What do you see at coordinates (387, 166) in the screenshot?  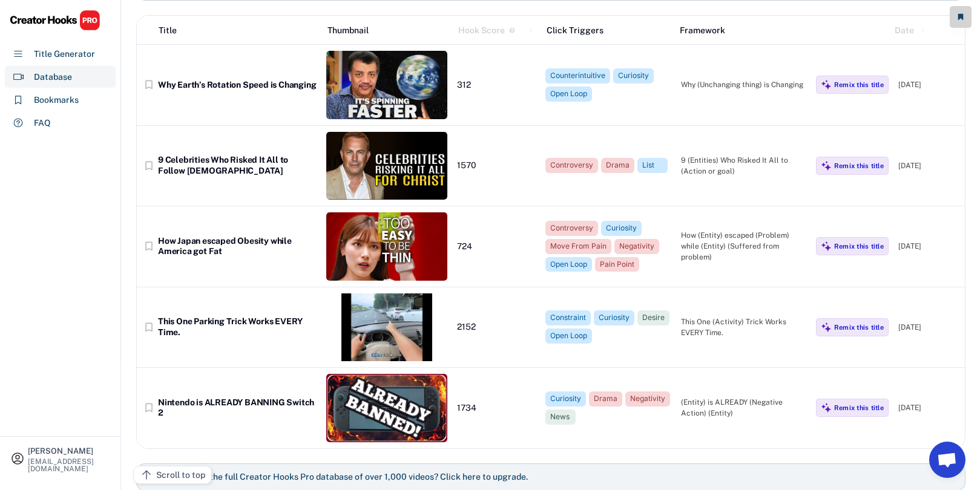 I see `img: thumbnail%20%2869%29.jpg` at bounding box center [387, 166].